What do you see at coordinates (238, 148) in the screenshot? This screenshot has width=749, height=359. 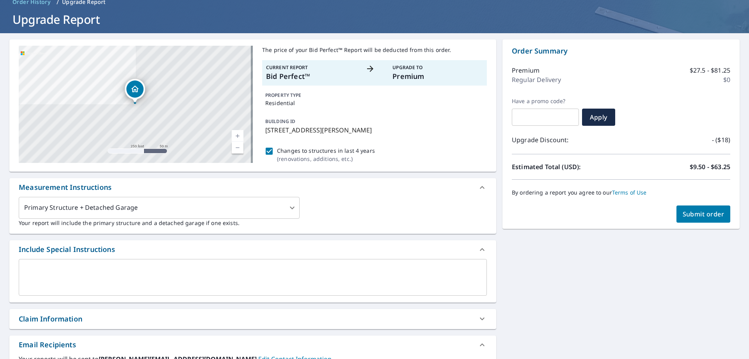 I see `a: Current Level 17, Zoom Out` at bounding box center [238, 148].